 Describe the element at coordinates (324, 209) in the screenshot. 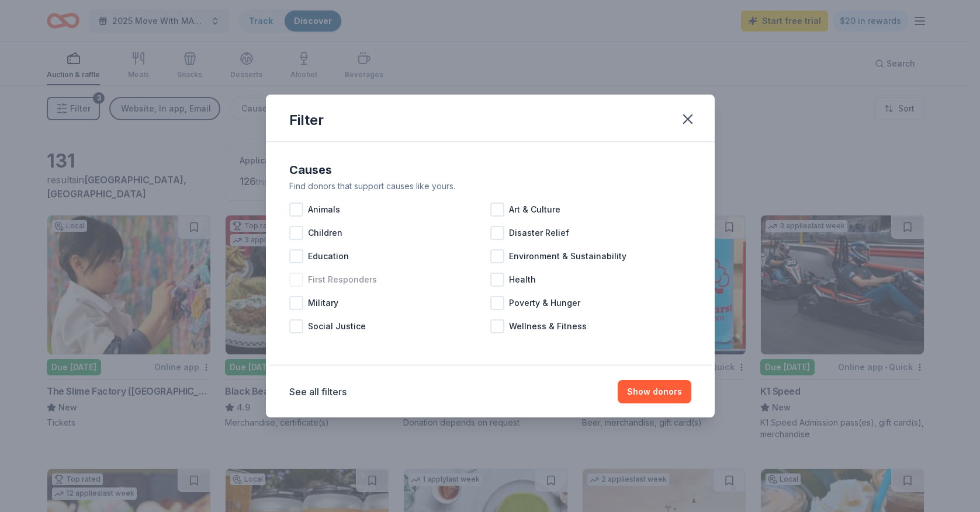

I see `span: Animals` at that location.